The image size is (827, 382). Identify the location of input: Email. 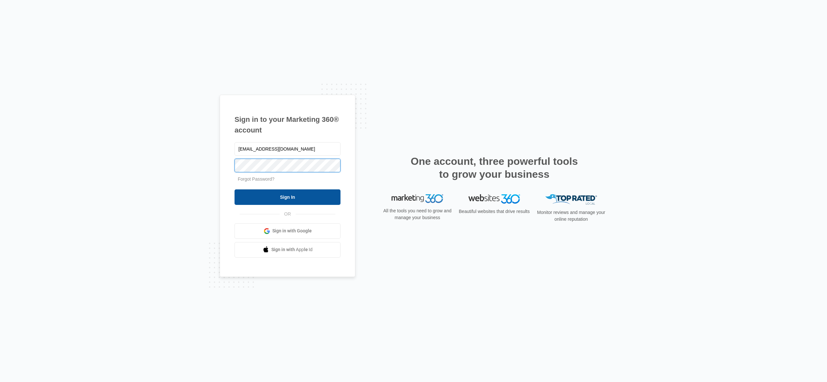
(287, 149).